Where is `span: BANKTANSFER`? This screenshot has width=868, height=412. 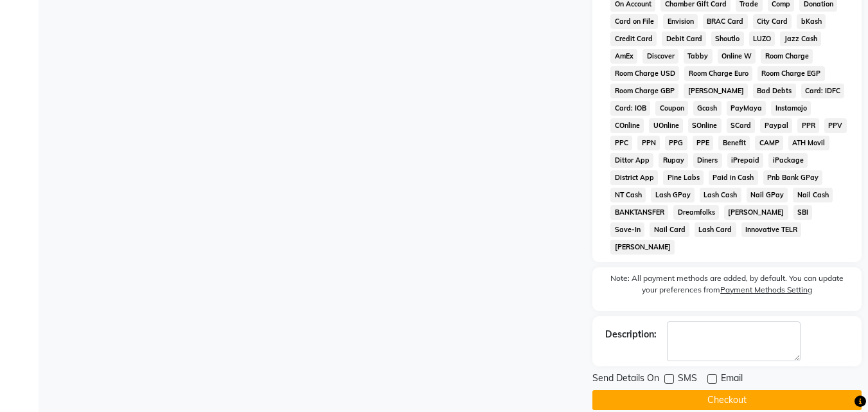
span: BANKTANSFER is located at coordinates (639, 212).